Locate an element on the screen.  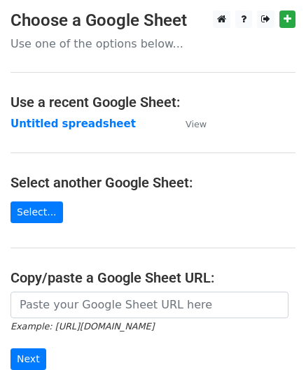
input: Next is located at coordinates (28, 359).